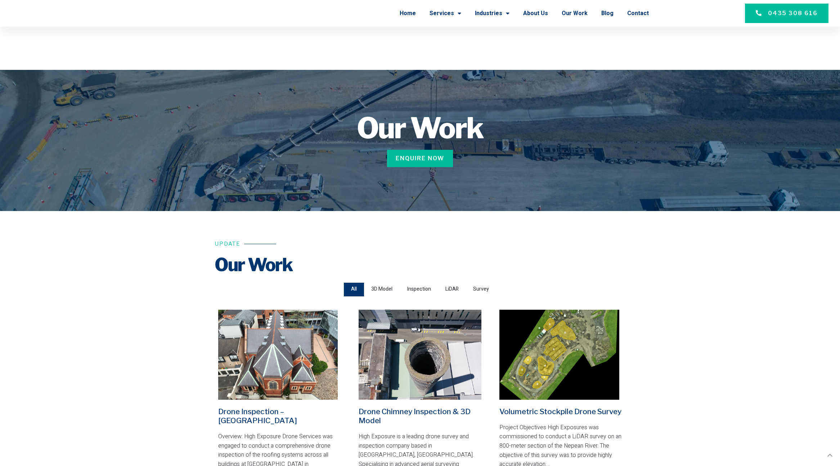  I want to click on nav: Menu, so click(395, 13).